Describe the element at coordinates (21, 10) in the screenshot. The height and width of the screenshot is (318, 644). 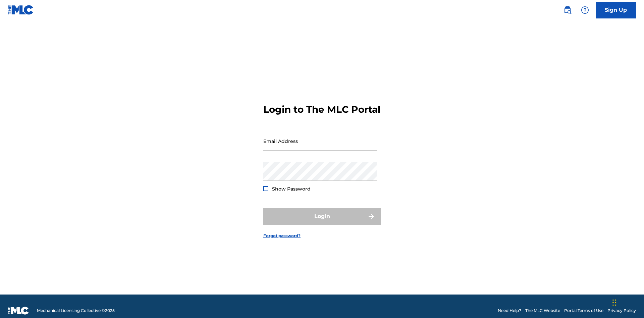
I see `img: MLC Logo` at that location.